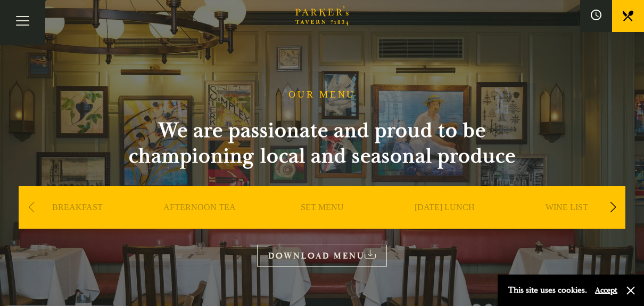 The width and height of the screenshot is (644, 306). Describe the element at coordinates (200, 223) in the screenshot. I see `div: 2 / 9` at that location.